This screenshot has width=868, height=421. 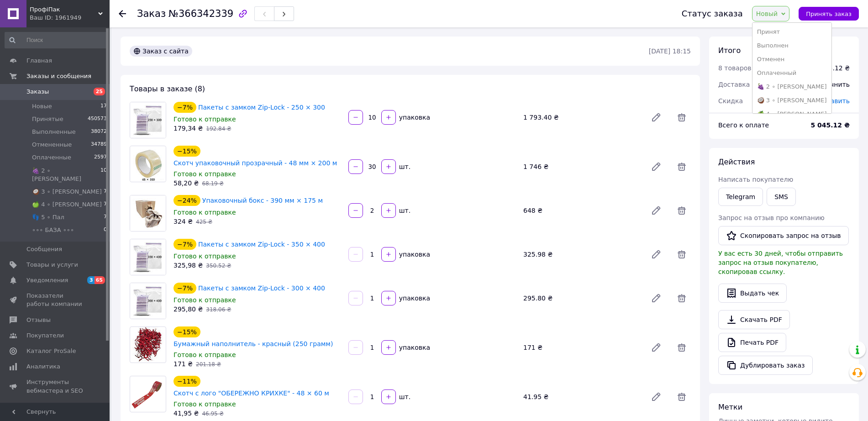 I want to click on span: 350.52 ₴, so click(x=218, y=266).